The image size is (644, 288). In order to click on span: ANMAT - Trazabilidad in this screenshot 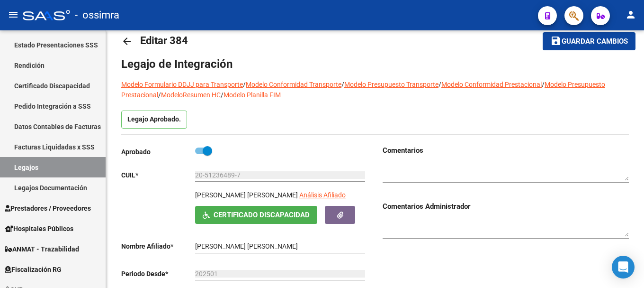, I will do `click(42, 249)`.